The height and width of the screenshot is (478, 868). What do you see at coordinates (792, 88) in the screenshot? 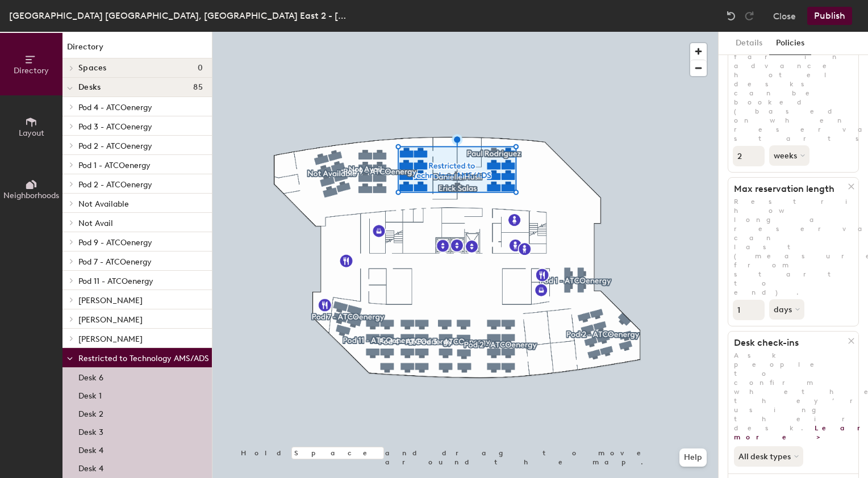
I see `p: Restrict how far in advance hotel desks can be booked (based on when reservation starts).` at bounding box center [792, 88].